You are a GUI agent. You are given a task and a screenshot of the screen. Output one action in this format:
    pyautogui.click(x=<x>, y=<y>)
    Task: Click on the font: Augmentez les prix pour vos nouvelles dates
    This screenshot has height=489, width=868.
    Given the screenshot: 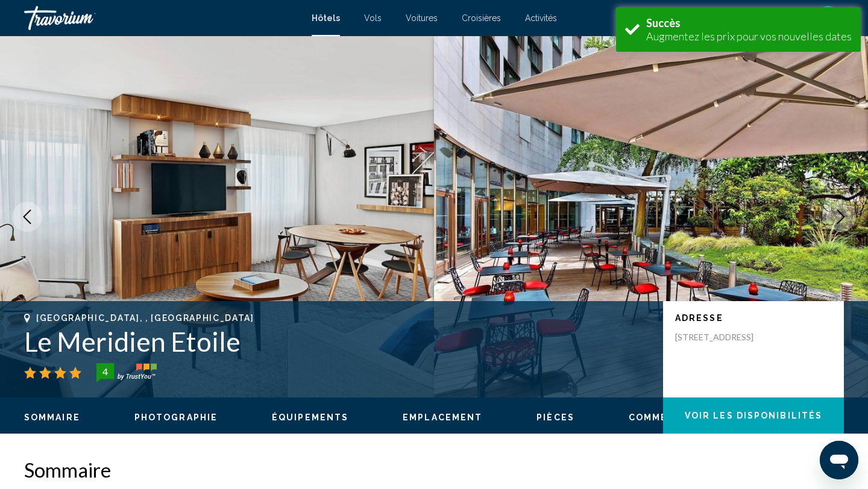 What is the action you would take?
    pyautogui.click(x=748, y=36)
    